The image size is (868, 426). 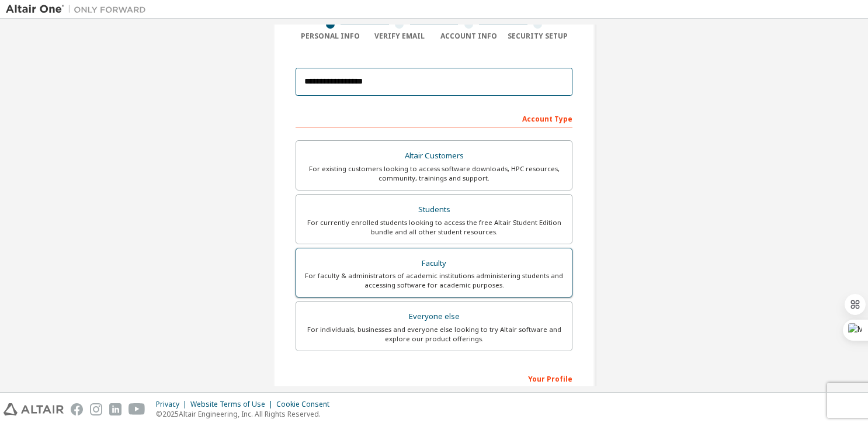 What do you see at coordinates (434, 317) in the screenshot?
I see `div: Everyone else` at bounding box center [434, 317].